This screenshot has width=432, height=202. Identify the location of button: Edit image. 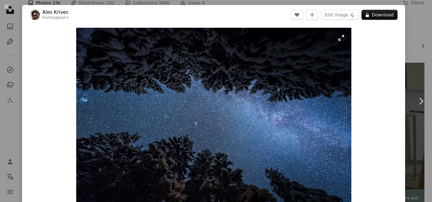
(340, 15).